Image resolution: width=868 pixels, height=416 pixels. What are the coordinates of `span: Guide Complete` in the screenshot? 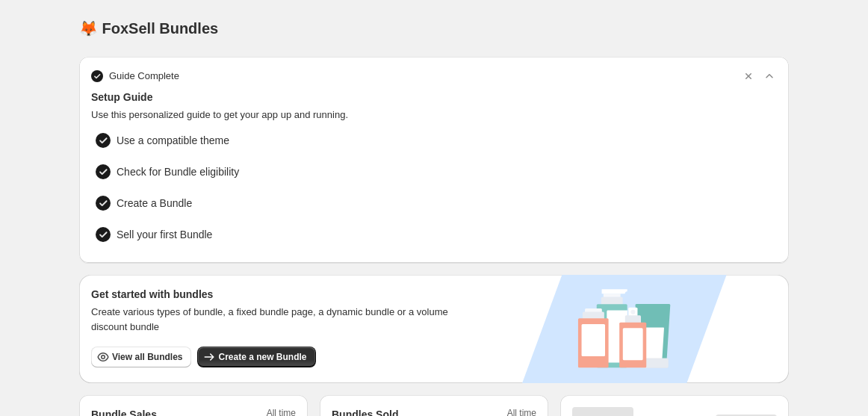 It's located at (144, 76).